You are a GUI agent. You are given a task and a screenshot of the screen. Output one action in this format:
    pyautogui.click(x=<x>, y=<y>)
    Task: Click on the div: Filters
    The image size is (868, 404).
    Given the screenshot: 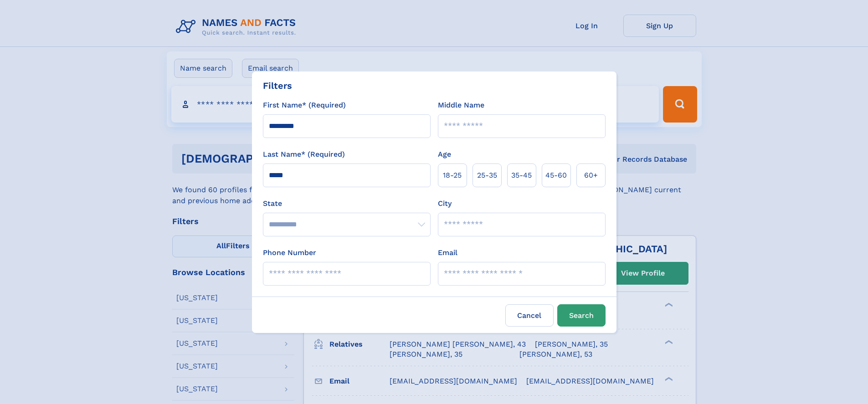 What is the action you would take?
    pyautogui.click(x=277, y=86)
    